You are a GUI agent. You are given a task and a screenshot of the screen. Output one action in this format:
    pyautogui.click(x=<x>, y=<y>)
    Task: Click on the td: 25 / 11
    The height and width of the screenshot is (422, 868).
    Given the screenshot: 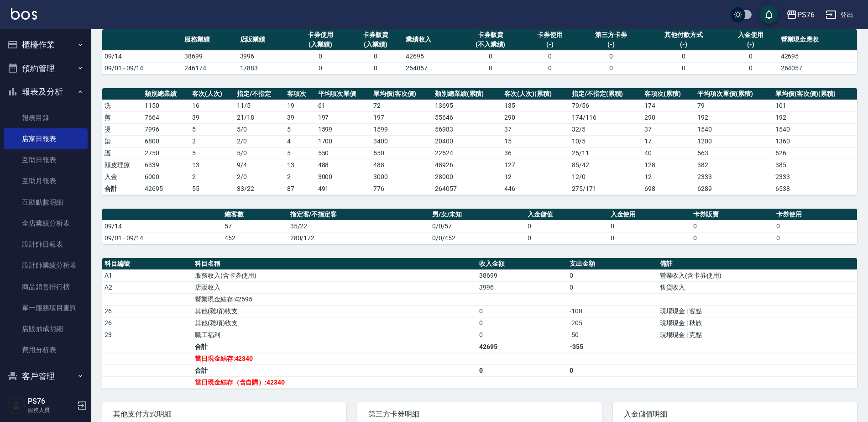 What is the action you would take?
    pyautogui.click(x=606, y=153)
    